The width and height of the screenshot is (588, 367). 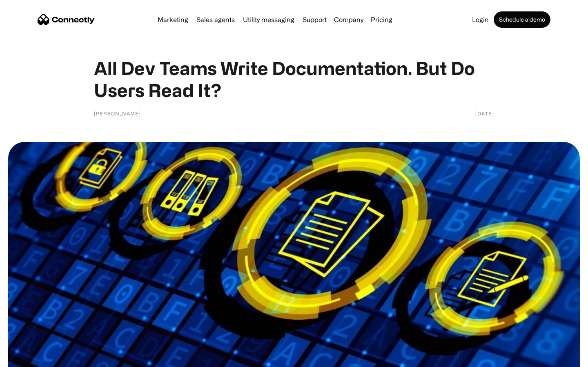 I want to click on a: Login, so click(x=480, y=19).